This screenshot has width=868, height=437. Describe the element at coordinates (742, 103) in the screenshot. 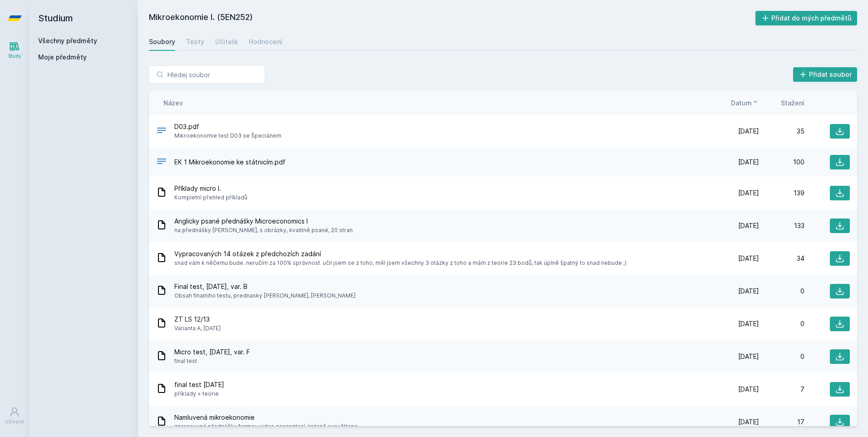

I see `span: Datum` at that location.